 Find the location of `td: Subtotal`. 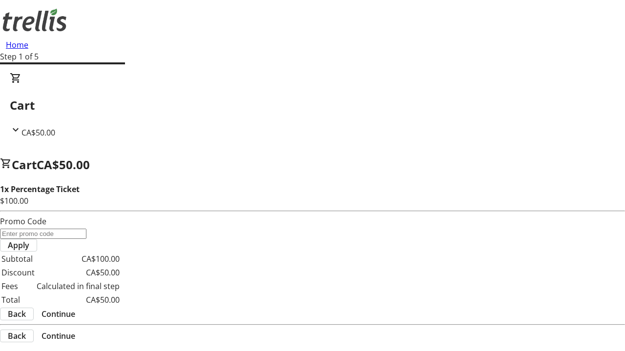

td: Subtotal is located at coordinates (18, 259).